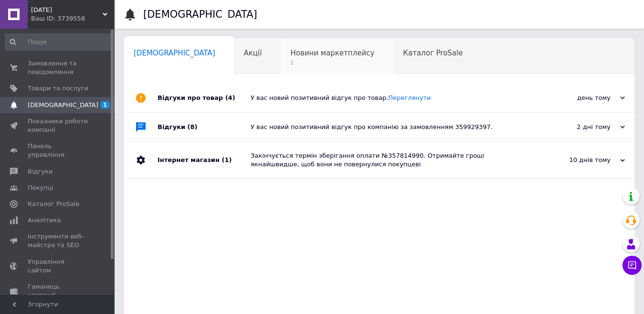  What do you see at coordinates (632, 265) in the screenshot?
I see `button: Чат з покупцем` at bounding box center [632, 265].